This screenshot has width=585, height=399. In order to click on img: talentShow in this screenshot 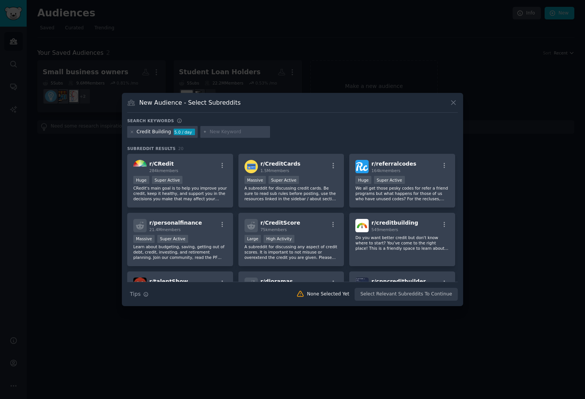, I will do `click(140, 284)`.